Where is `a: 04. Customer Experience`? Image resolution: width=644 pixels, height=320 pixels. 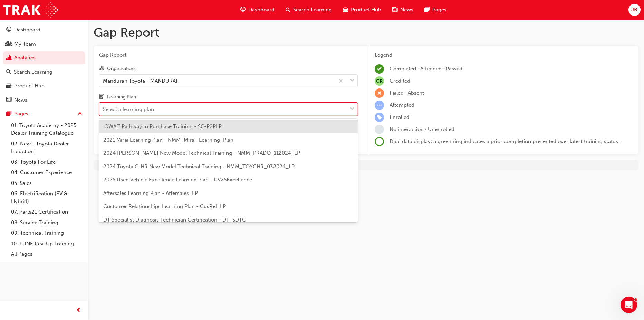 a: 04. Customer Experience is located at coordinates (46, 173).